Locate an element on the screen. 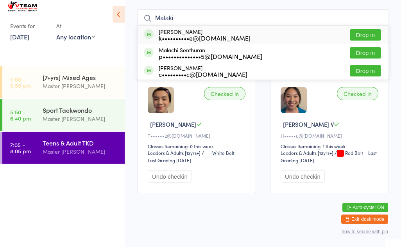  div: [7+yrs] Mixed Ages is located at coordinates (80, 82).